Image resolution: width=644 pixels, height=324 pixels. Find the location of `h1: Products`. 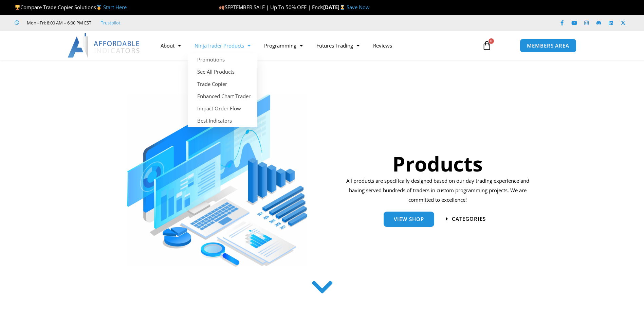

h1: Products is located at coordinates (437, 164).